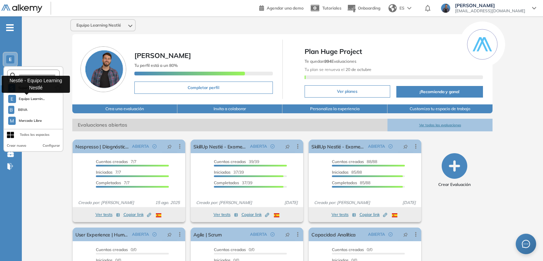  Describe the element at coordinates (11, 110) in the screenshot. I see `span: B` at that location.